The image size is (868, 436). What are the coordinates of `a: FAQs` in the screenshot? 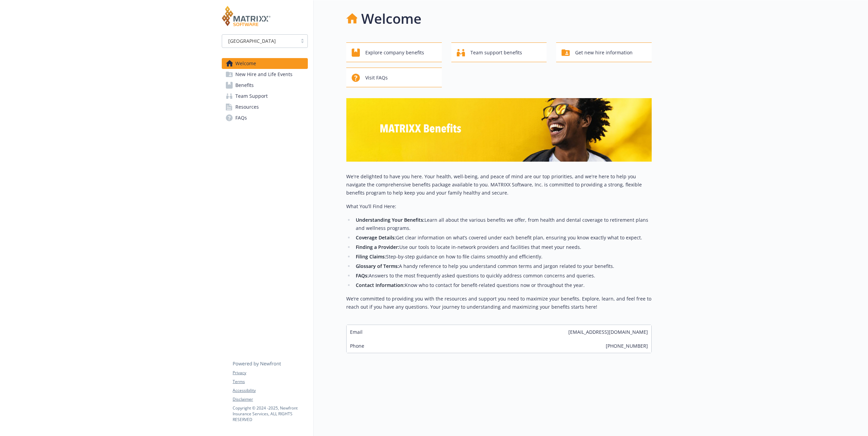 It's located at (265, 118).